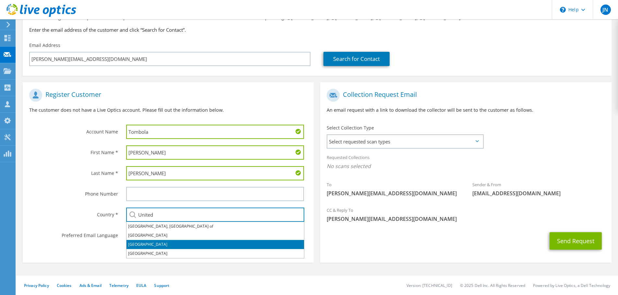 The height and width of the screenshot is (295, 618). What do you see at coordinates (166, 95) in the screenshot?
I see `h1: Register Customer` at bounding box center [166, 95].